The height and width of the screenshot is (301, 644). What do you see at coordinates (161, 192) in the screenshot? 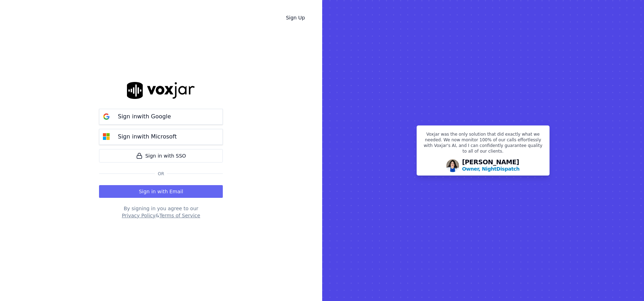
I see `button: Sign in with Email` at bounding box center [161, 192].